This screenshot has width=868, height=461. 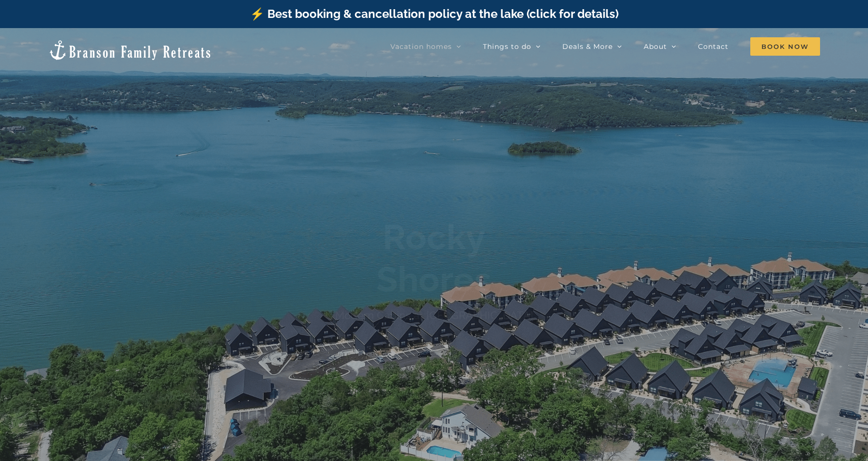 What do you see at coordinates (130, 50) in the screenshot?
I see `img: Branson Family Retreats Logo` at bounding box center [130, 50].